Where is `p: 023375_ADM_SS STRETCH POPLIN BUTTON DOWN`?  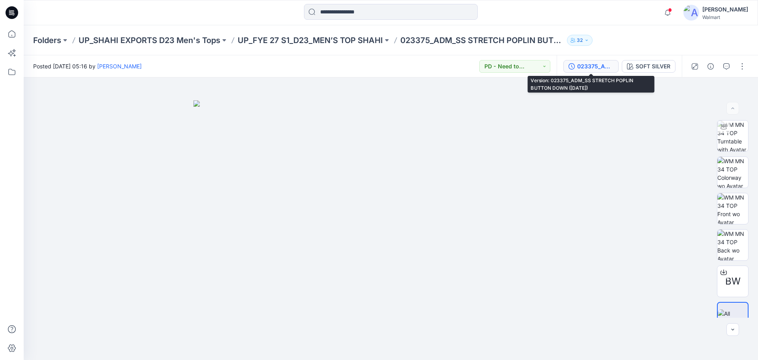 p: 023375_ADM_SS STRETCH POPLIN BUTTON DOWN is located at coordinates (482, 40).